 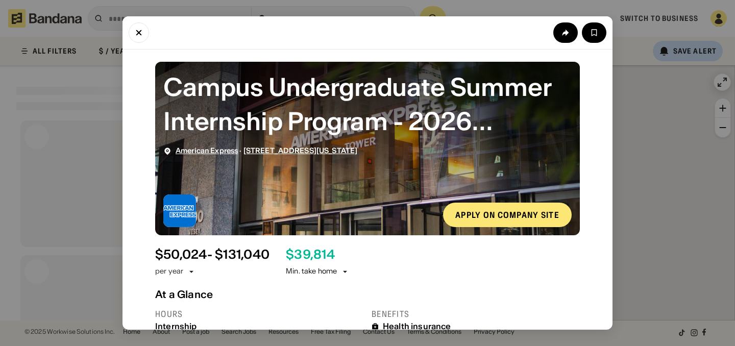 I want to click on div: Apply on company site, so click(x=507, y=215).